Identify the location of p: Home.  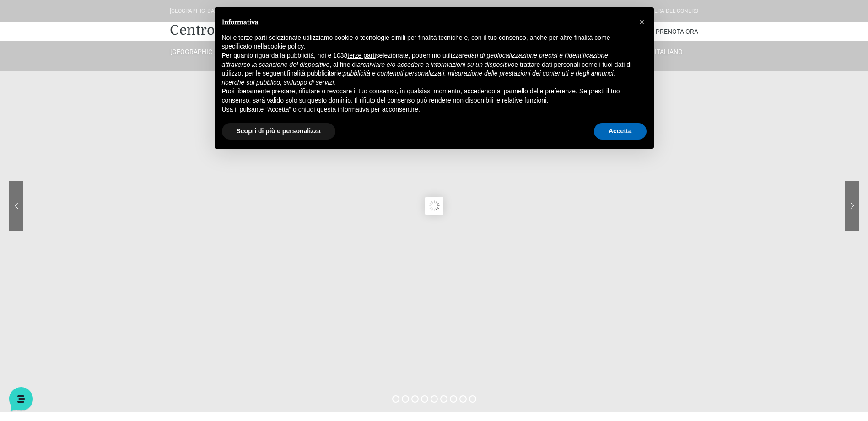
(35, 311).